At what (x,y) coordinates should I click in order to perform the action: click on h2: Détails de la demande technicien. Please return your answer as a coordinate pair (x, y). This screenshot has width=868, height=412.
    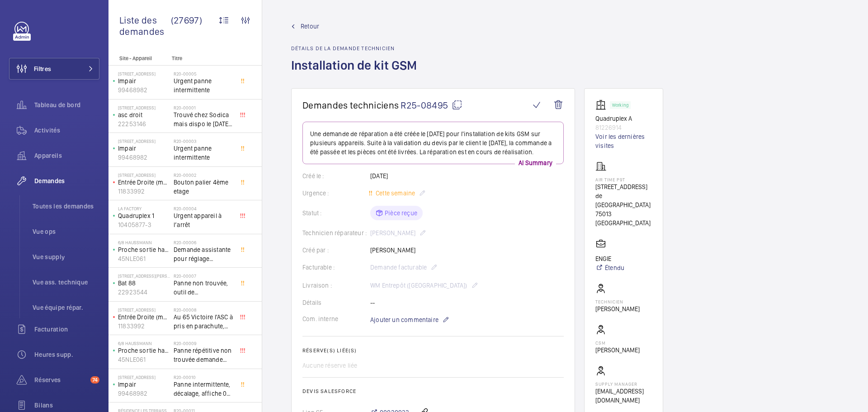
    Looking at the image, I should click on (357, 49).